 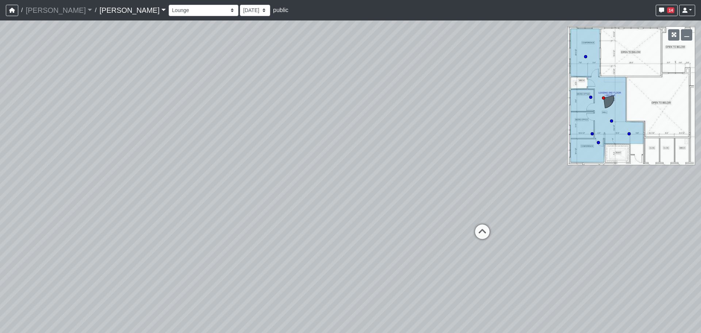 What do you see at coordinates (281, 10) in the screenshot?
I see `span: public` at bounding box center [281, 10].